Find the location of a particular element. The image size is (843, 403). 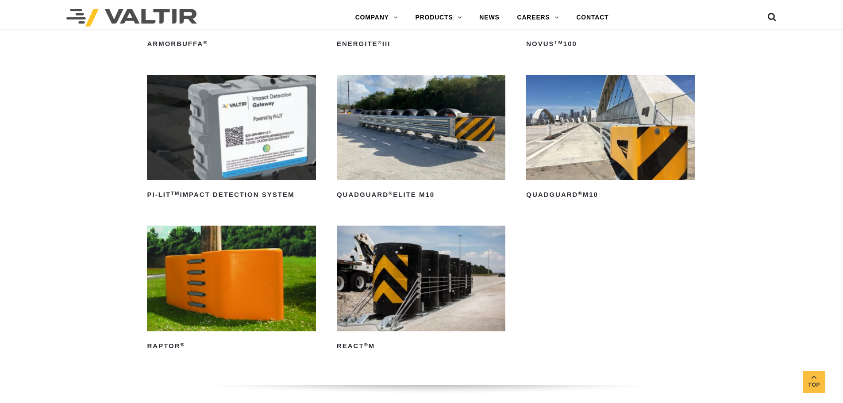

a: RAPTOR® is located at coordinates (231, 289).